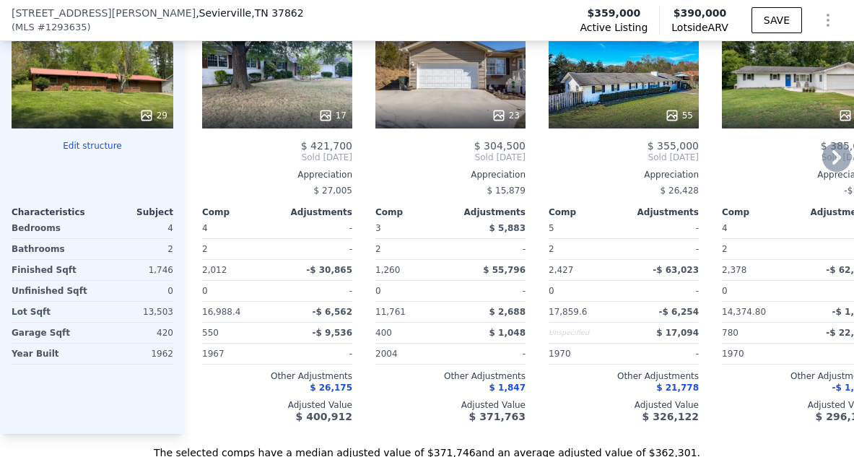  Describe the element at coordinates (221, 312) in the screenshot. I see `span: 16,988.4` at that location.